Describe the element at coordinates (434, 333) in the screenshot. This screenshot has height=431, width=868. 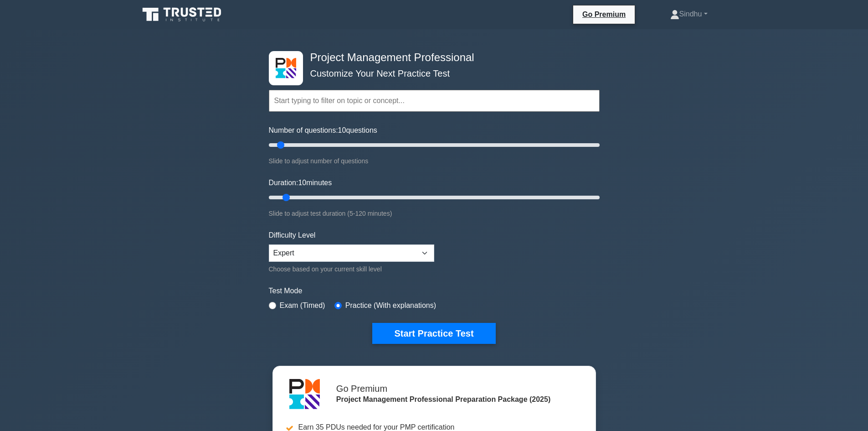
I see `button: Start Practice Test` at that location.